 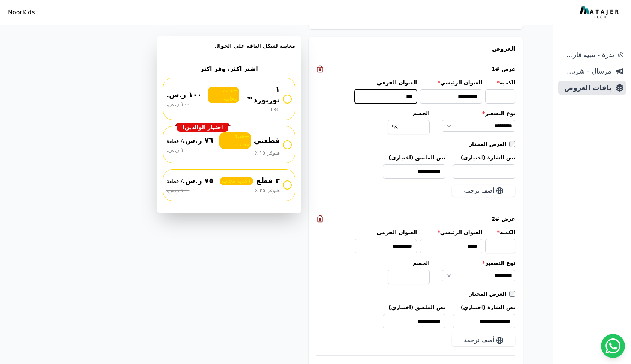 What do you see at coordinates (600, 12) in the screenshot?
I see `img: MatajerTech Logo` at bounding box center [600, 12].